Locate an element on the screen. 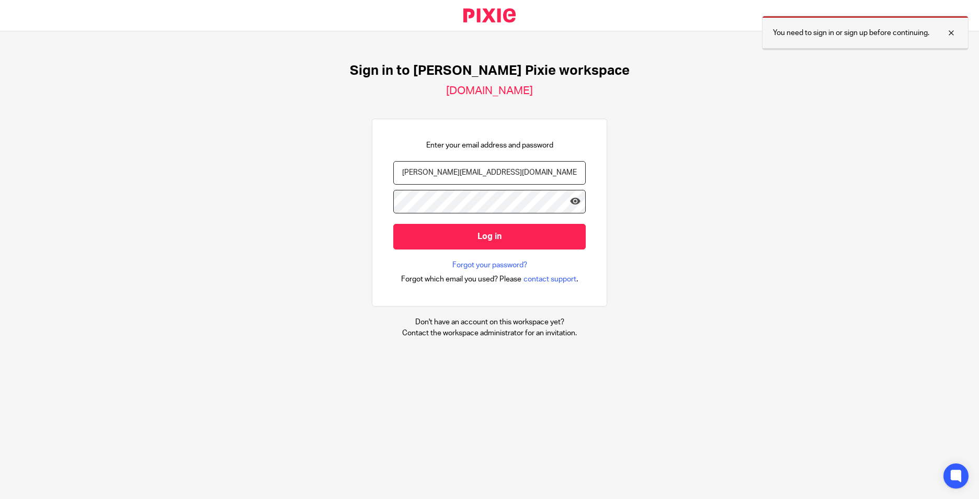 The width and height of the screenshot is (979, 499). p: Enter your email address and password is located at coordinates (490, 145).